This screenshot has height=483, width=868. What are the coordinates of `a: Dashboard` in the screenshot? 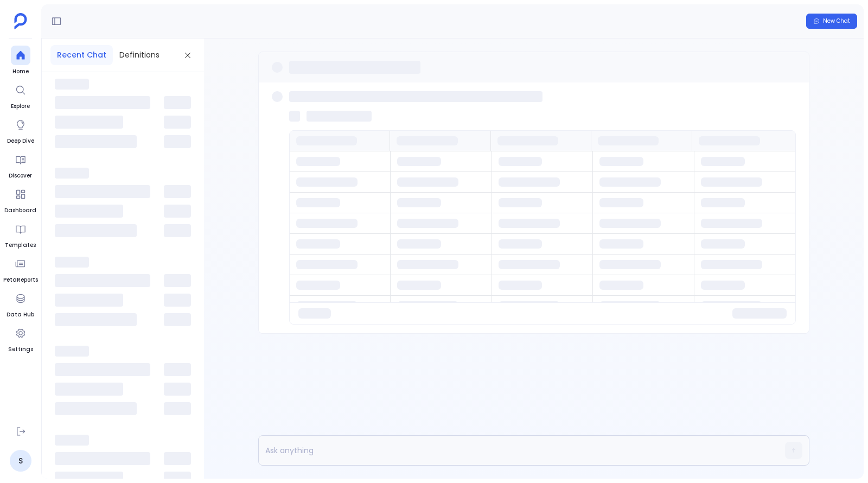 It's located at (20, 200).